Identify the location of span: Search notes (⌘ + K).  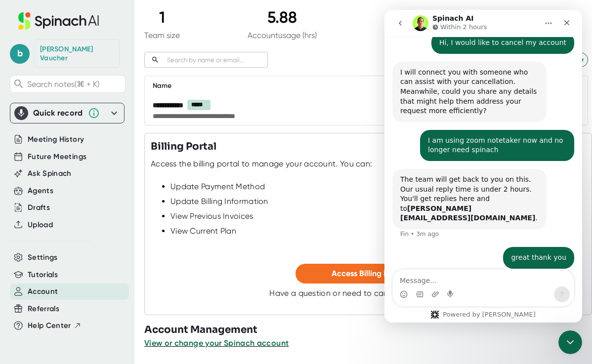
(63, 84).